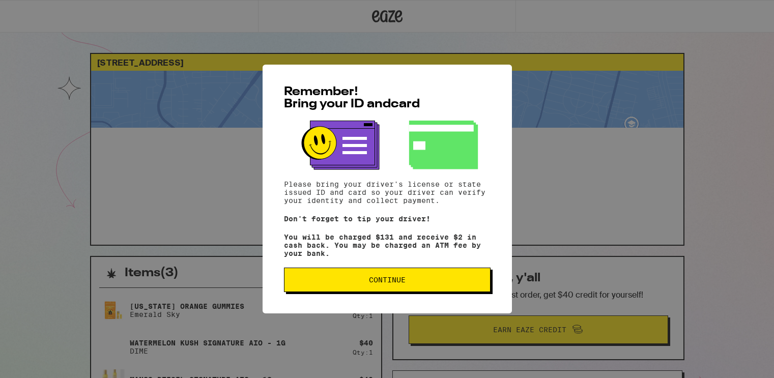  I want to click on button: Continue, so click(387, 280).